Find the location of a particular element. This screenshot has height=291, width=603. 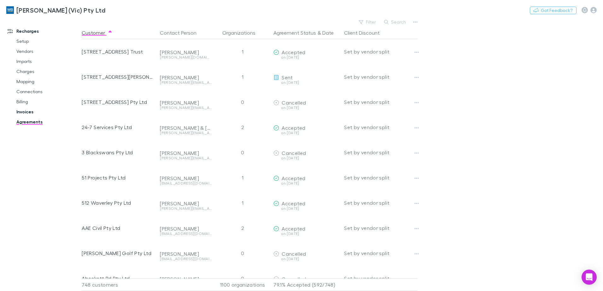

div: 3 Blackswans Pty Ltd is located at coordinates (118, 153).